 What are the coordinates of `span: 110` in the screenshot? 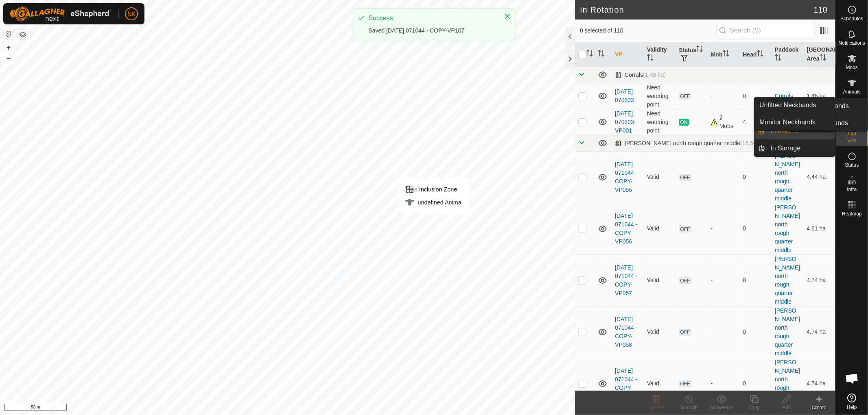 It's located at (821, 10).